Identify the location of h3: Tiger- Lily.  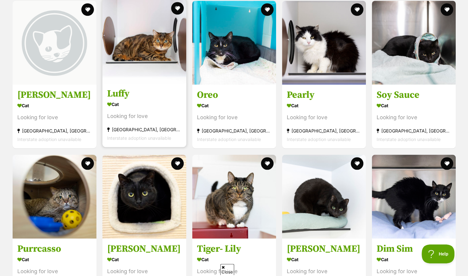
(234, 249).